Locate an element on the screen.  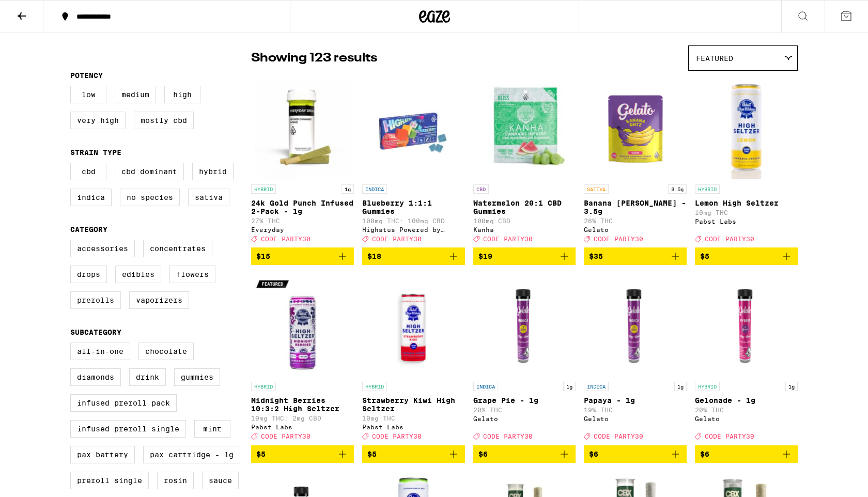
legend: Category is located at coordinates (89, 229).